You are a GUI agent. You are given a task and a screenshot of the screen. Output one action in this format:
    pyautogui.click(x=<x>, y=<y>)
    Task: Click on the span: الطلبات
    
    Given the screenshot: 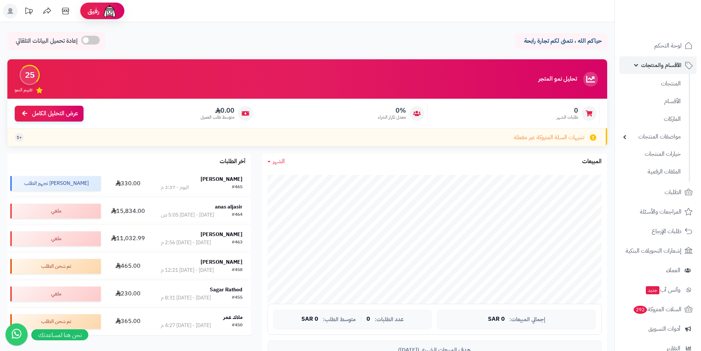 What is the action you would take?
    pyautogui.click(x=673, y=192)
    